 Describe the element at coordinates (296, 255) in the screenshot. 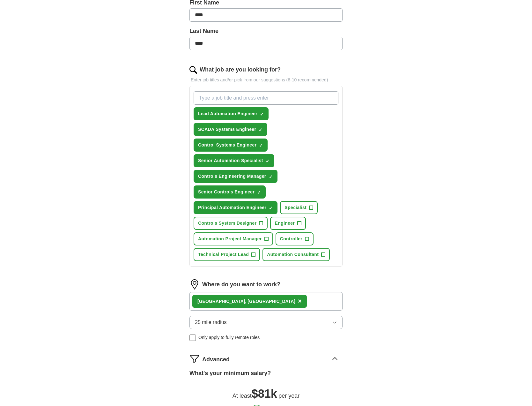

I see `button: Automation Consultant` at that location.